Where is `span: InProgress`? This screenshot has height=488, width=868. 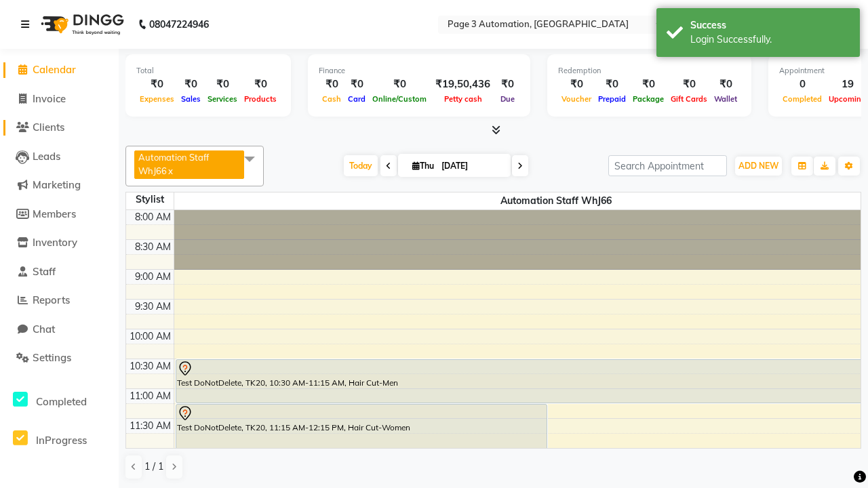 span: InProgress is located at coordinates (61, 440).